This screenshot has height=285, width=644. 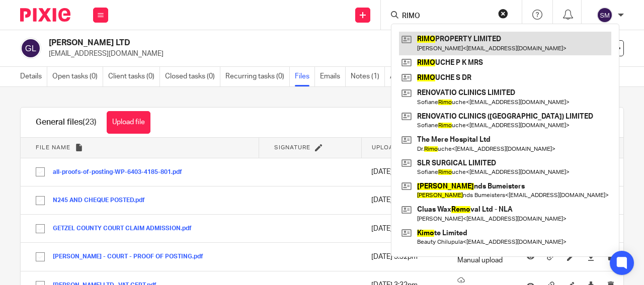 I want to click on input: Search, so click(x=446, y=16).